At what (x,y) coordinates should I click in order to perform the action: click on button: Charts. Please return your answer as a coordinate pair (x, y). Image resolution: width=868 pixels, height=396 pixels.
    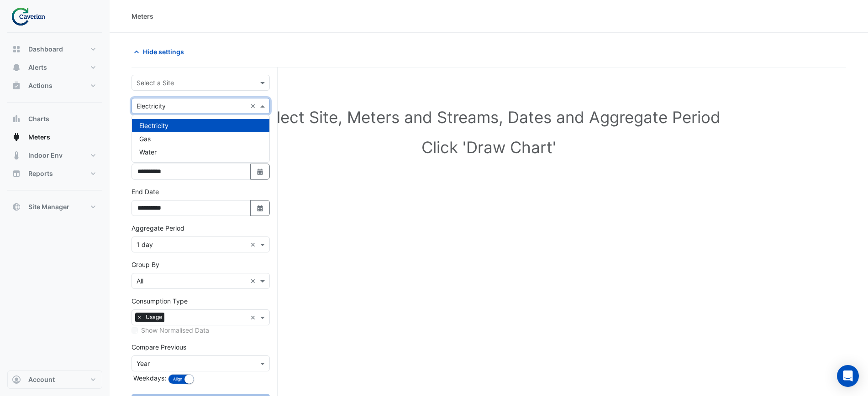
    Looking at the image, I should click on (55, 119).